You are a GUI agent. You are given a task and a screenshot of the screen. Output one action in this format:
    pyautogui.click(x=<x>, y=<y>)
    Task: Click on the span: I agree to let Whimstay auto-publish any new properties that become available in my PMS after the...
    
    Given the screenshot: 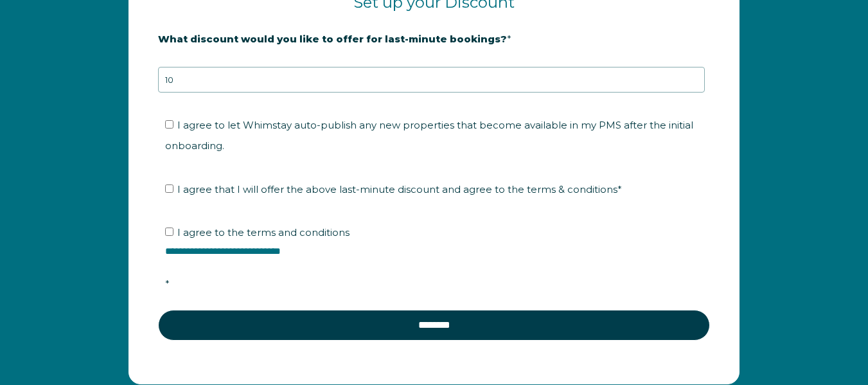 What is the action you would take?
    pyautogui.click(x=429, y=135)
    